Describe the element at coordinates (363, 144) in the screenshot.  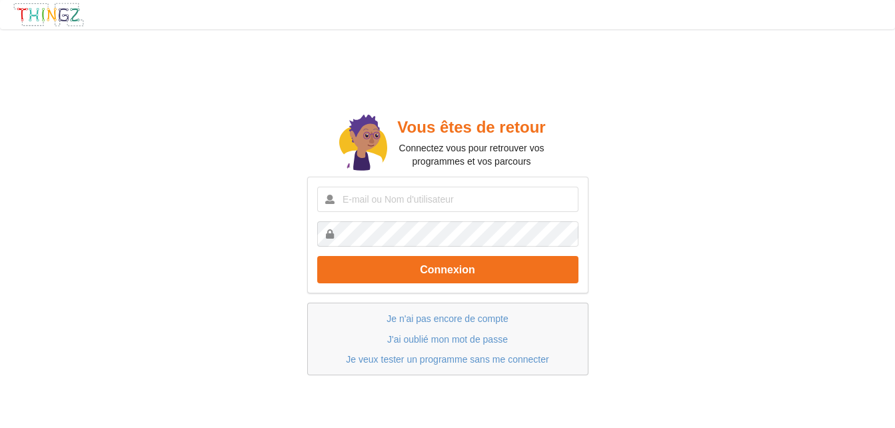
I see `img: doc.svg` at that location.